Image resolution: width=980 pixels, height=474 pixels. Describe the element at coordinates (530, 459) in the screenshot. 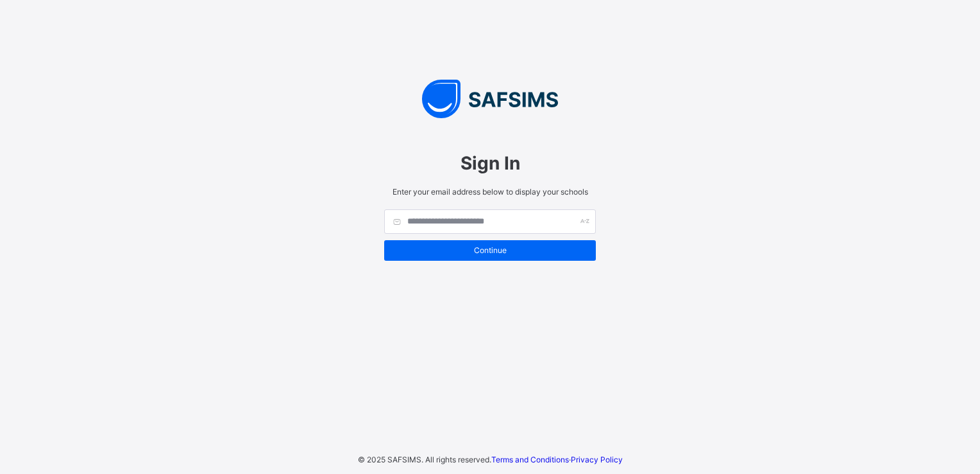

I see `a: Terms and Conditions` at that location.